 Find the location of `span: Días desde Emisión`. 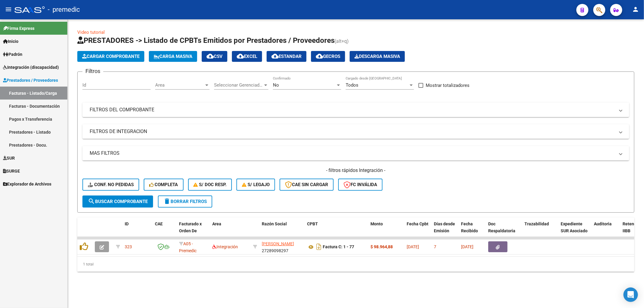

span: Días desde Emisión is located at coordinates (444, 228).